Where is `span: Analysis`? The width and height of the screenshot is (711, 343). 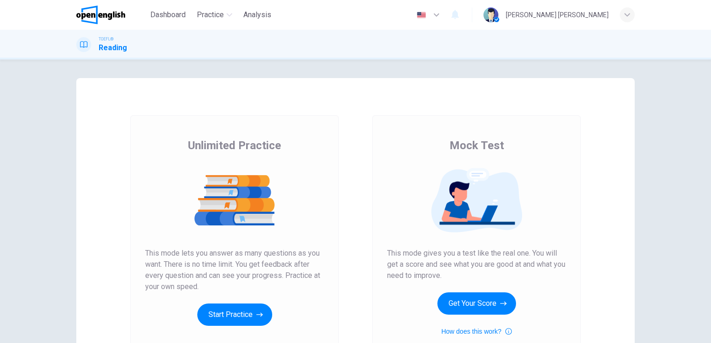
span: Analysis is located at coordinates (257, 15).